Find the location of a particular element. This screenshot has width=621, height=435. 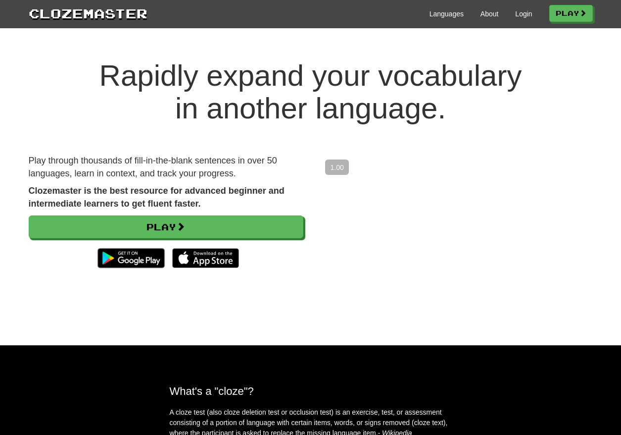

a: Clozemaster is located at coordinates (88, 13).